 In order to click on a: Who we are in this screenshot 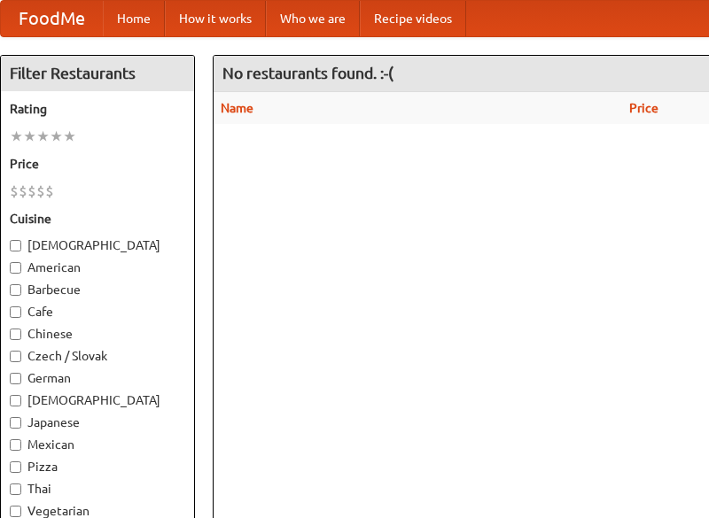, I will do `click(313, 19)`.